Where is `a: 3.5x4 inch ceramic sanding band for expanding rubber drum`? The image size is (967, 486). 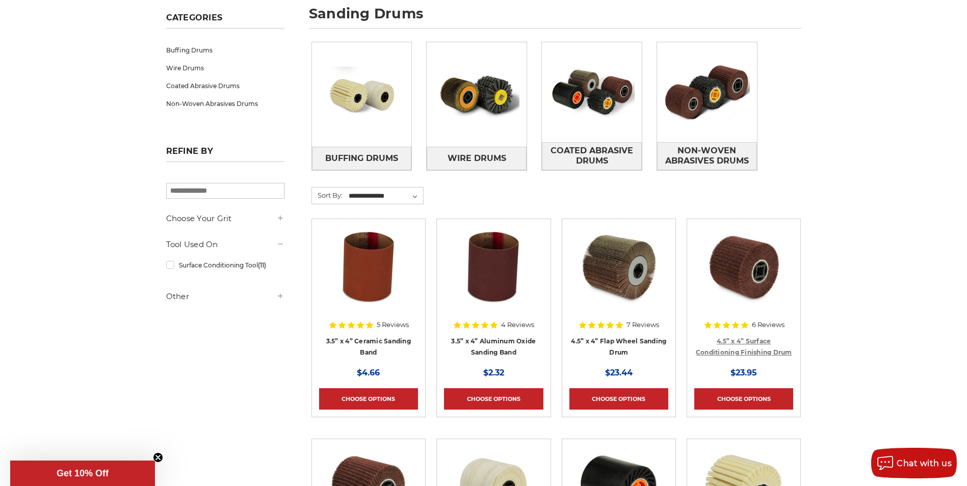
a: 3.5x4 inch ceramic sanding band for expanding rubber drum is located at coordinates (368, 276).